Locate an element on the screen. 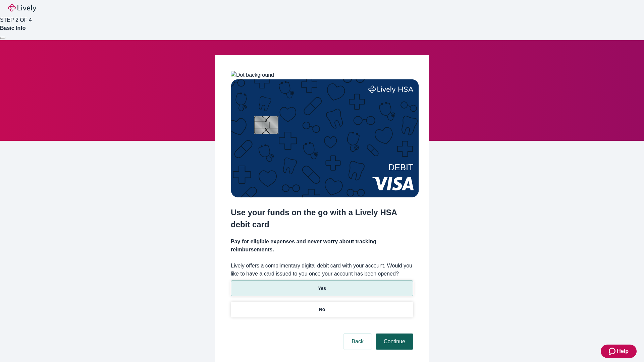  button: Yes is located at coordinates (322, 288).